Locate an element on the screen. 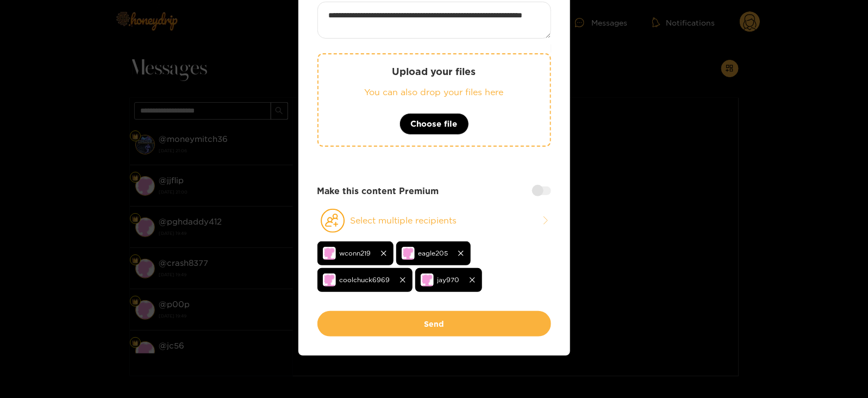 This screenshot has width=868, height=398. span: Choose file is located at coordinates (434, 124).